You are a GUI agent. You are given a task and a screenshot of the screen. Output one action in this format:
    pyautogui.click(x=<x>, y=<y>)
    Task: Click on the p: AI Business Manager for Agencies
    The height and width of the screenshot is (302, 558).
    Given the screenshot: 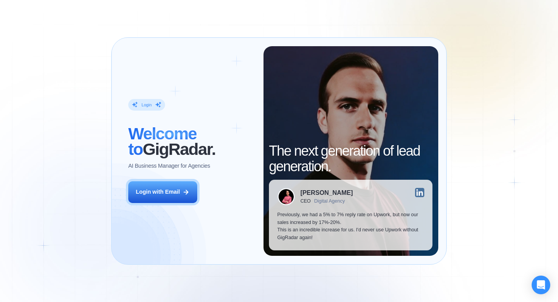 What is the action you would take?
    pyautogui.click(x=169, y=166)
    